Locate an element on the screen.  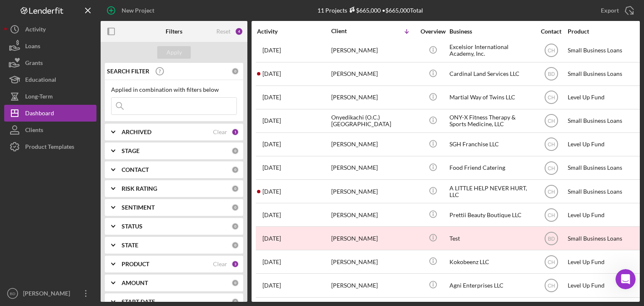
time: 2025-09-10 04:36 is located at coordinates (272, 262).